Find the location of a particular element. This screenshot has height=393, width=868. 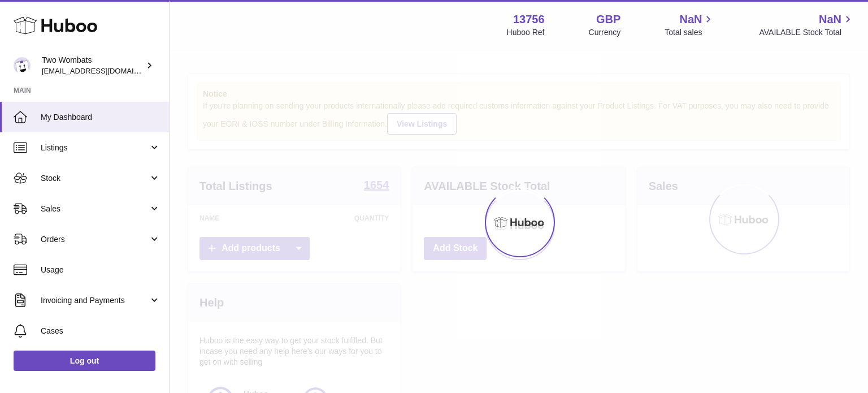

div: Huboo Ref is located at coordinates (526, 32).